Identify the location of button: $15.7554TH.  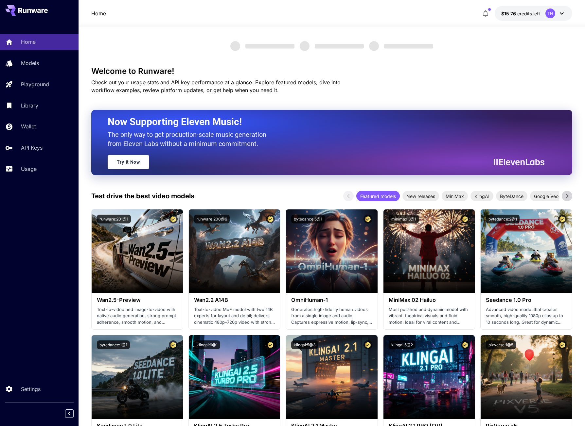
(533, 13).